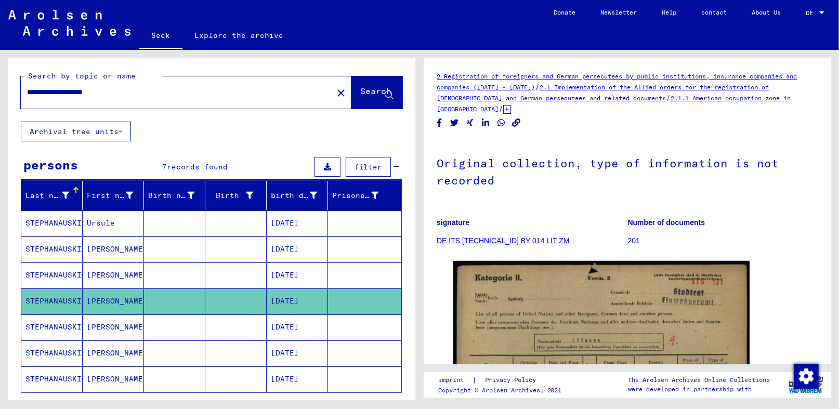 The image size is (839, 409). What do you see at coordinates (455, 380) in the screenshot?
I see `a: imprint` at bounding box center [455, 380].